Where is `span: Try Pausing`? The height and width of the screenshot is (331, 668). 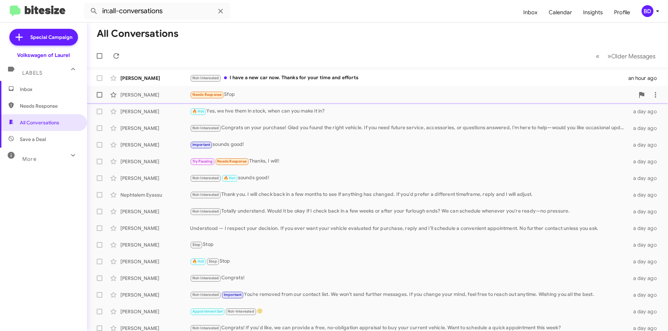
span: Try Pausing is located at coordinates (202, 161).